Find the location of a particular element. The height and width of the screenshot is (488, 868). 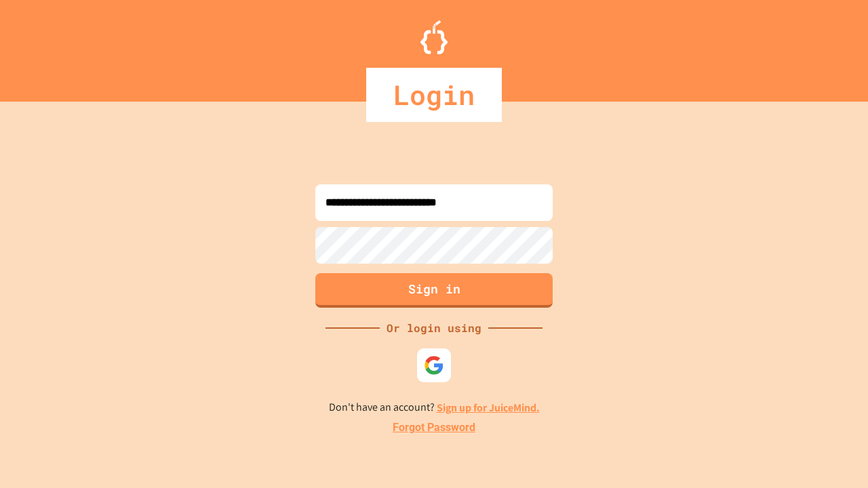

div: Login is located at coordinates (434, 95).